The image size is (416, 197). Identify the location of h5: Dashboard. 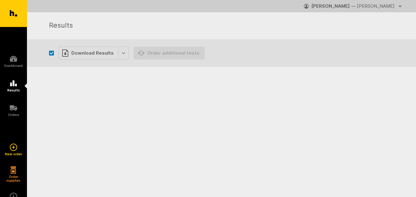
(13, 66).